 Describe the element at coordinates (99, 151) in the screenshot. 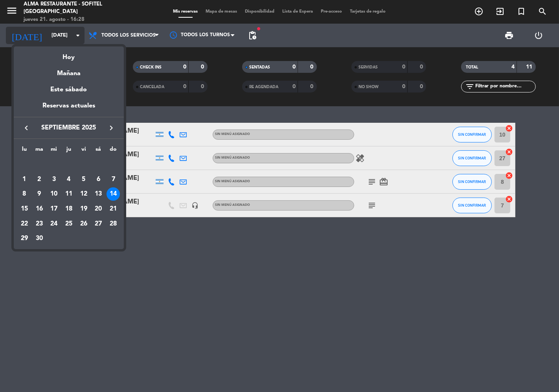

I see `th: sábado` at that location.